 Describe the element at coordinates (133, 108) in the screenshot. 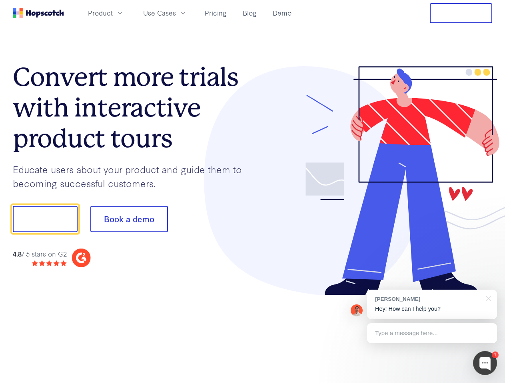

I see `h1: Convert more trials with interactive product tours` at that location.